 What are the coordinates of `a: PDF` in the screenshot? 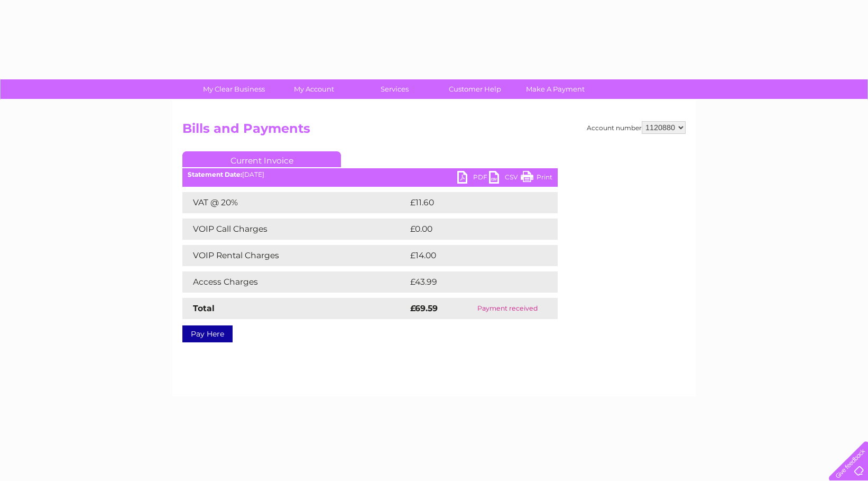 It's located at (473, 179).